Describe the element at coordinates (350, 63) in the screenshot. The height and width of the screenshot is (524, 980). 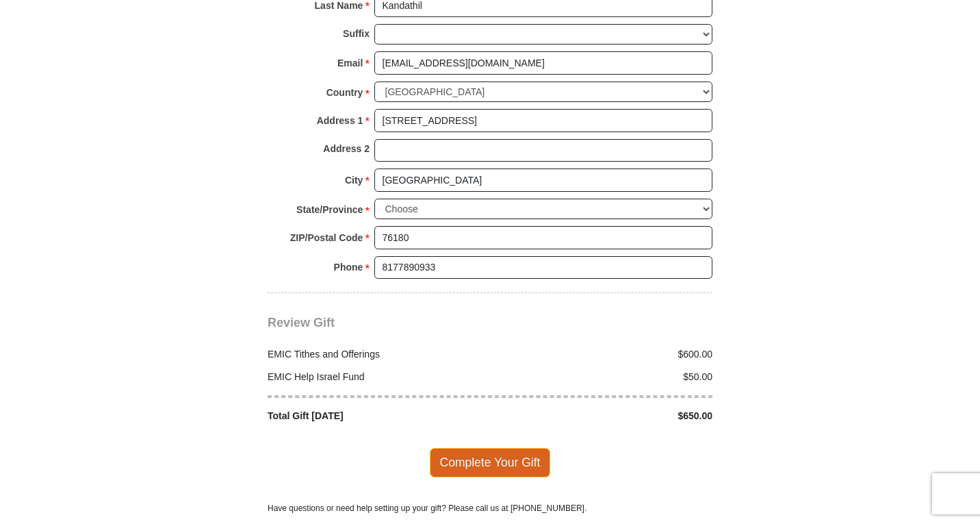
I see `strong: Email` at that location.